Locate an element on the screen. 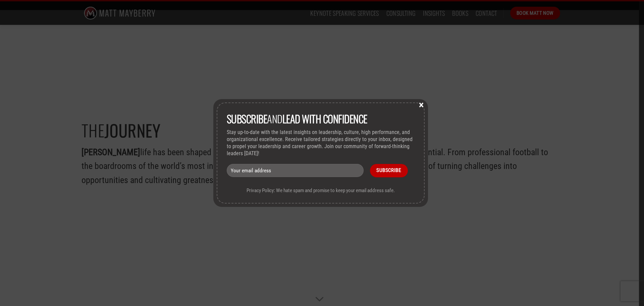 The height and width of the screenshot is (306, 644). button: Close is located at coordinates (421, 104).